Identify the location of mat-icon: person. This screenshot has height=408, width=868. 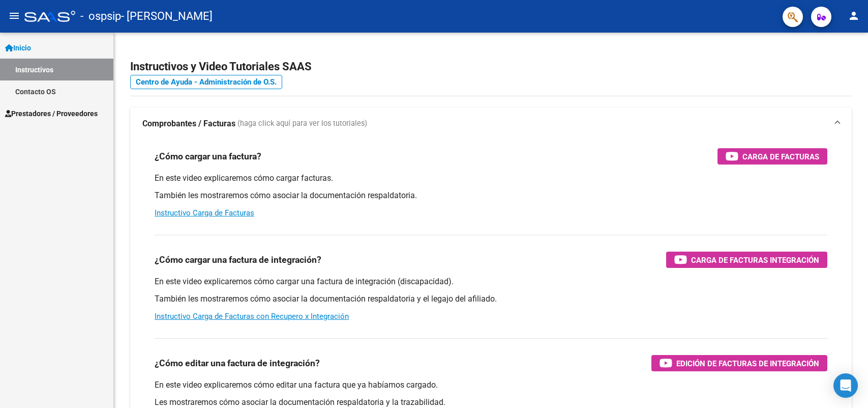
(854, 16).